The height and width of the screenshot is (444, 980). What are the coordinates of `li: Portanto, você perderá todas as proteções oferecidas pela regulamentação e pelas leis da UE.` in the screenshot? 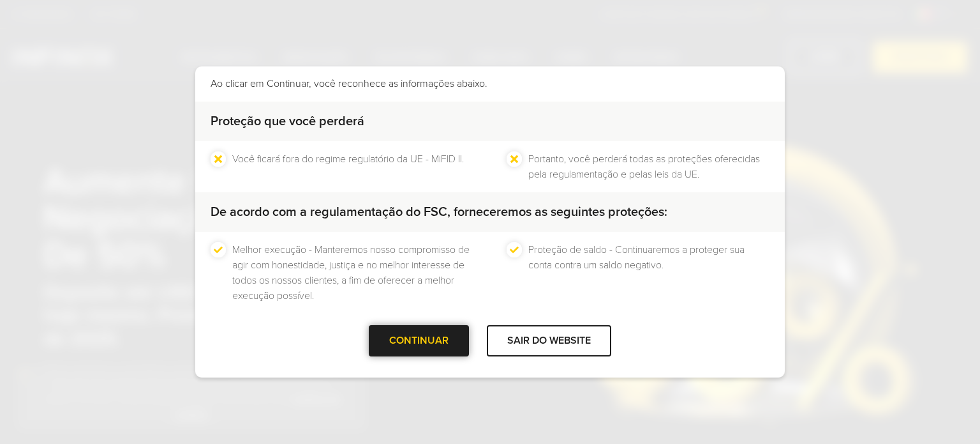 It's located at (649, 167).